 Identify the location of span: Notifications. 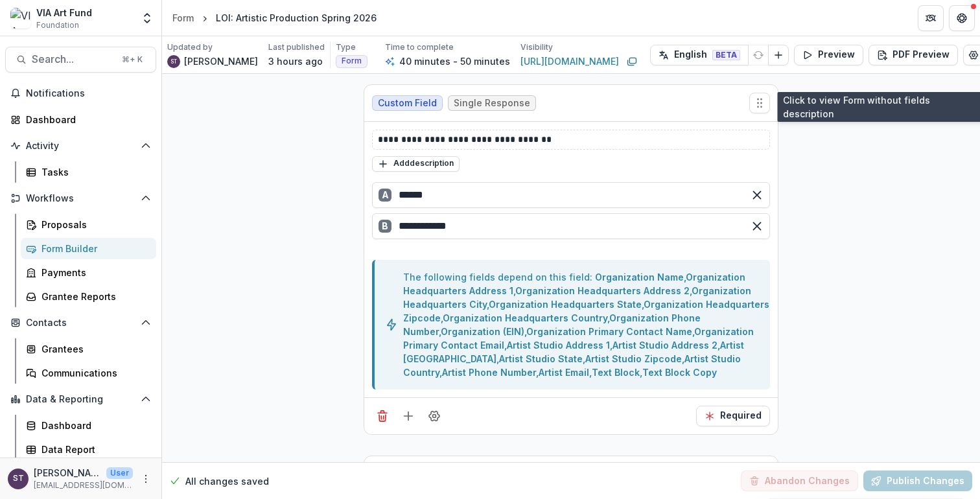
(88, 94).